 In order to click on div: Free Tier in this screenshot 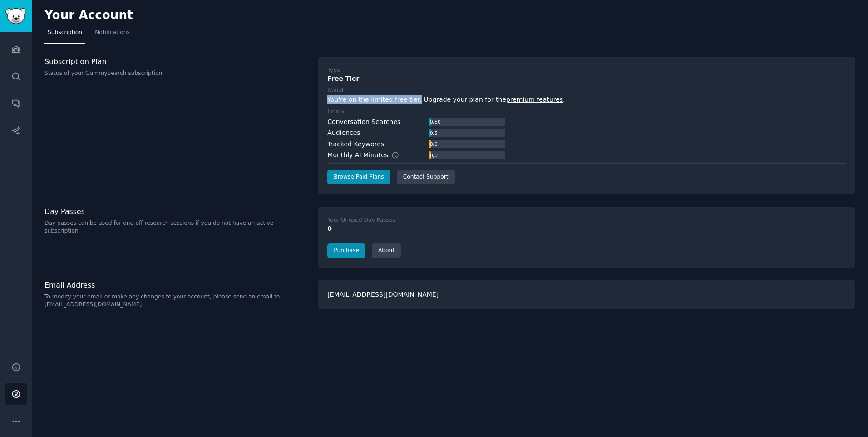, I will do `click(586, 78)`.